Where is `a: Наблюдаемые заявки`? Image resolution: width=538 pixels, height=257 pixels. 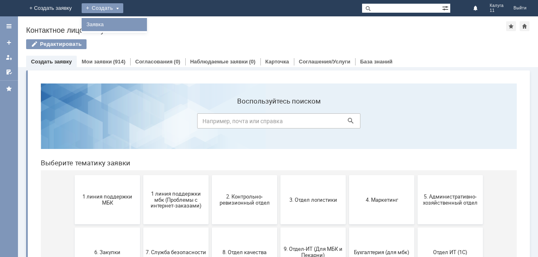
a: Наблюдаемые заявки is located at coordinates (219, 61).